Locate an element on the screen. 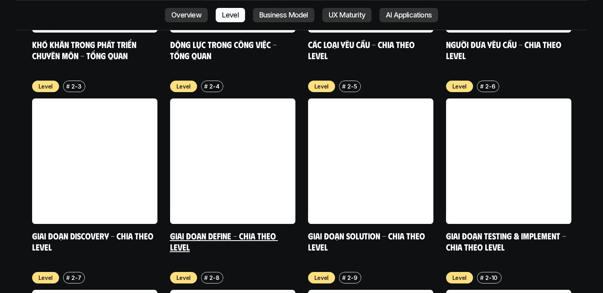  p: 2-5 is located at coordinates (352, 86).